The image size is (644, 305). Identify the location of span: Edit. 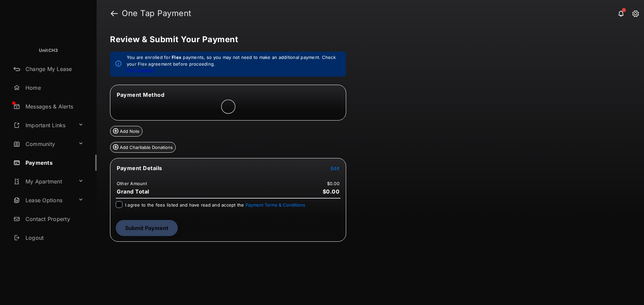
(335, 168).